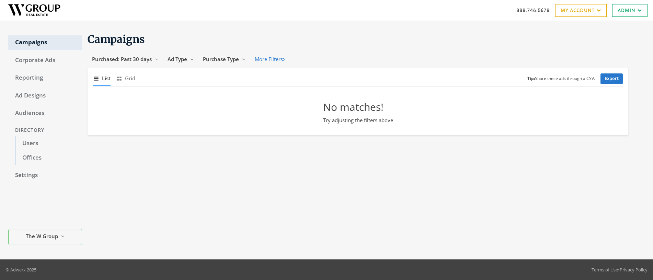 This screenshot has width=653, height=280. I want to click on small: Share these ads through a CSV., so click(561, 79).